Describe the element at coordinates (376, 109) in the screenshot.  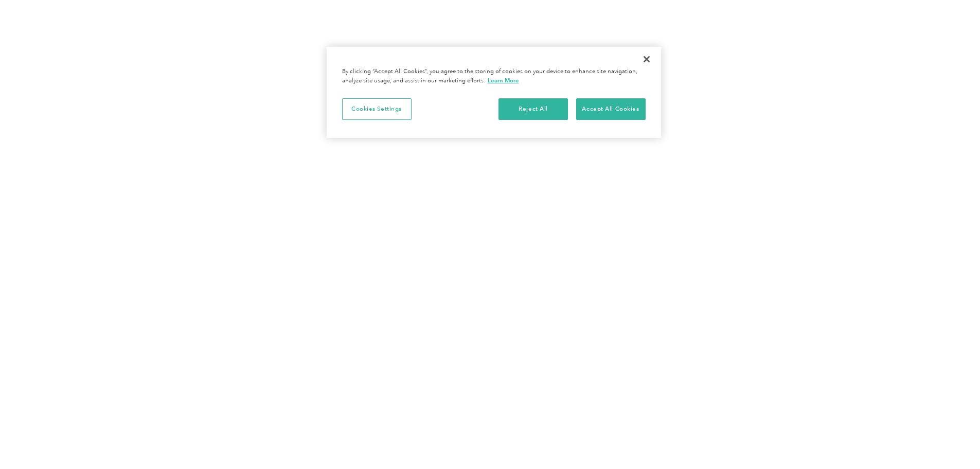
I see `button: Cookies Settings` at that location.